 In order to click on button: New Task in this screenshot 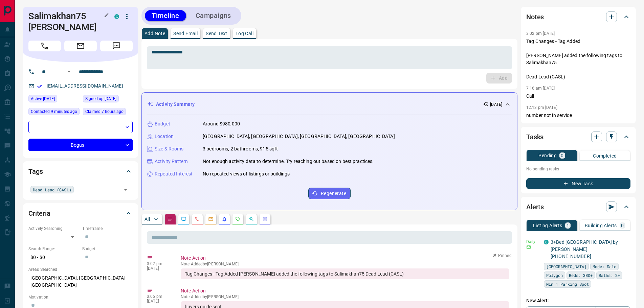, I will do `click(579, 184)`.